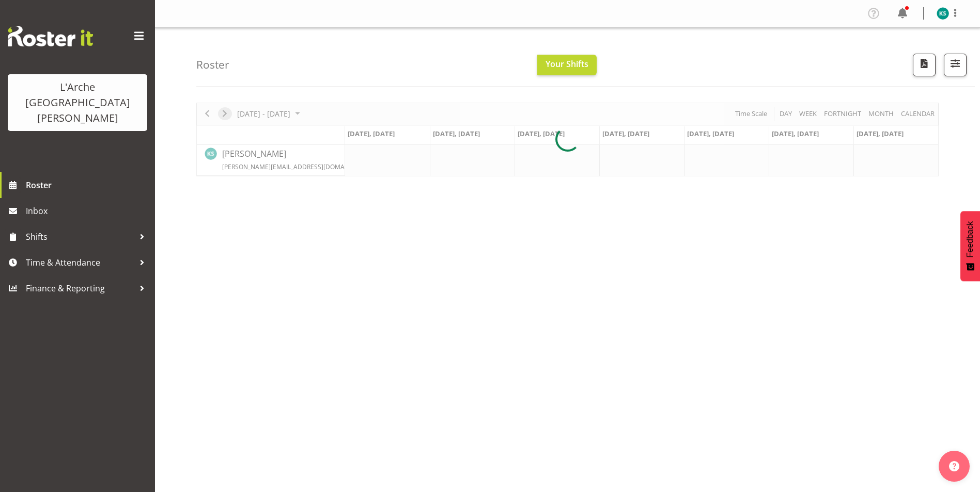  What do you see at coordinates (954, 467) in the screenshot?
I see `img: help-xxl-2.png` at bounding box center [954, 467].